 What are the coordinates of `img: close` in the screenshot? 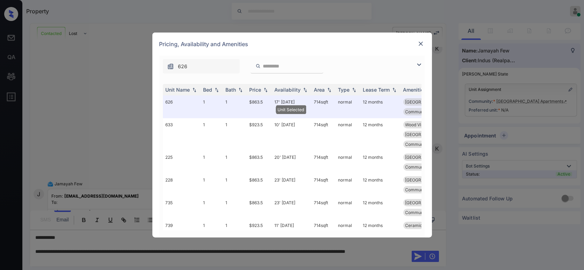 It's located at (421, 44).